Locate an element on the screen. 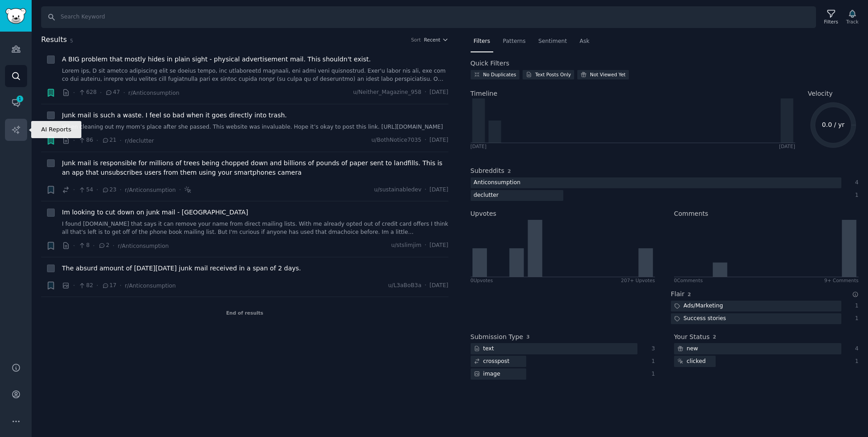 This screenshot has width=868, height=437. span: 628 is located at coordinates (87, 92).